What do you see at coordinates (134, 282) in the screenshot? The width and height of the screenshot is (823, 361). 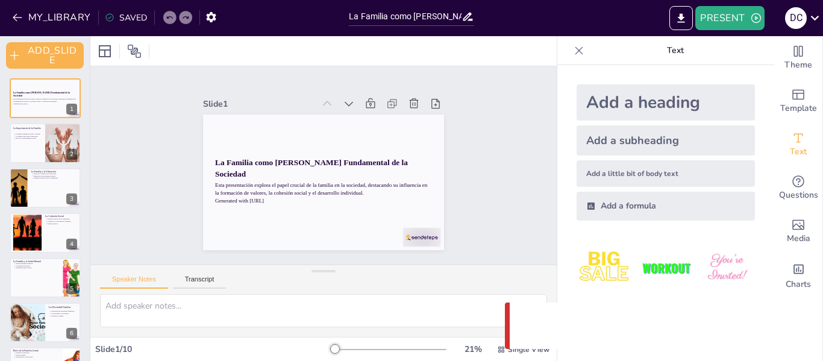 I see `button: Speaker Notes` at bounding box center [134, 282].